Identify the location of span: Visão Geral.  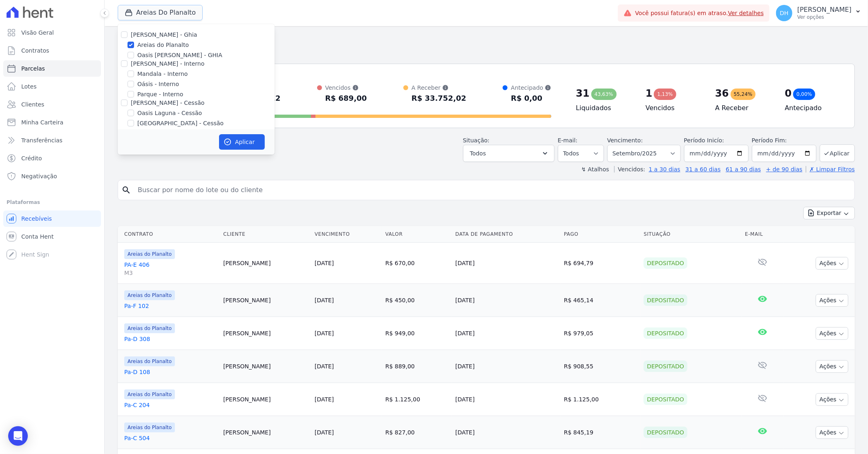
(37, 33).